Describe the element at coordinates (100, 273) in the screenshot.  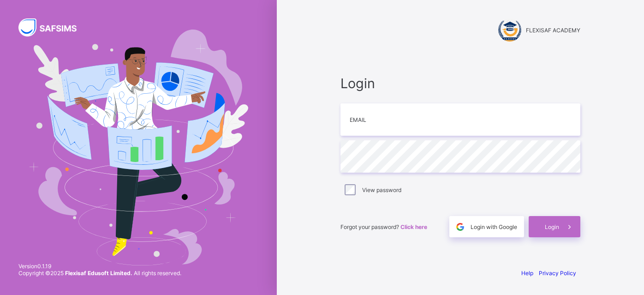
I see `span: Copyright © 2025 All rights reserved.` at that location.